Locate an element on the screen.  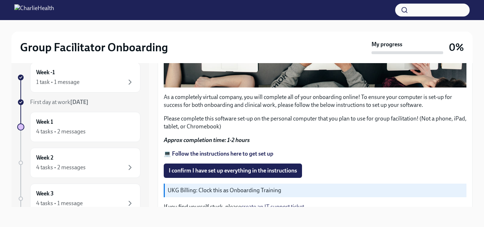
a: Week -11 task • 1 message is located at coordinates (79, 77).